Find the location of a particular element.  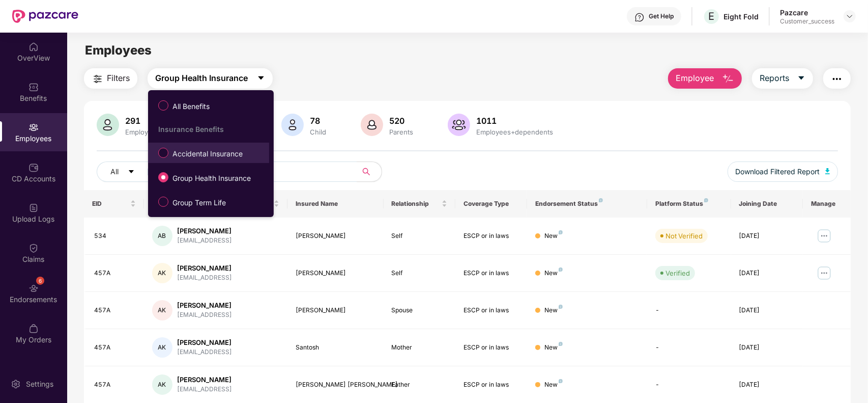

div: Customer_success is located at coordinates (807, 21).